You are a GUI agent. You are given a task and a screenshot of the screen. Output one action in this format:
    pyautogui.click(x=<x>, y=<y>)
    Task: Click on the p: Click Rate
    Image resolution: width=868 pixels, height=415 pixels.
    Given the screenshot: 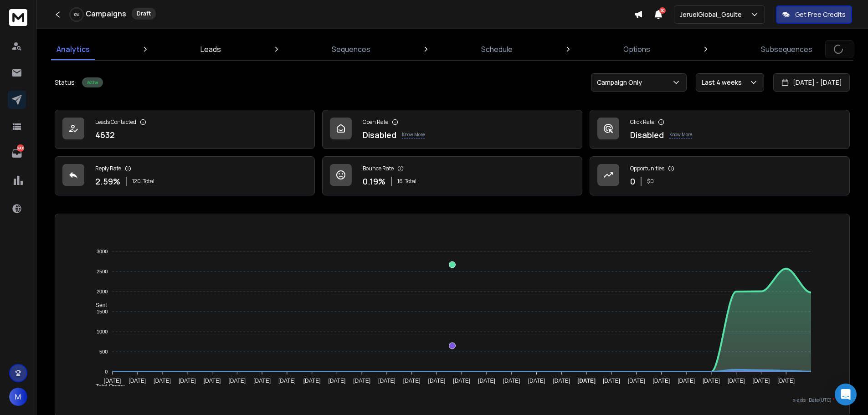 What is the action you would take?
    pyautogui.click(x=642, y=122)
    